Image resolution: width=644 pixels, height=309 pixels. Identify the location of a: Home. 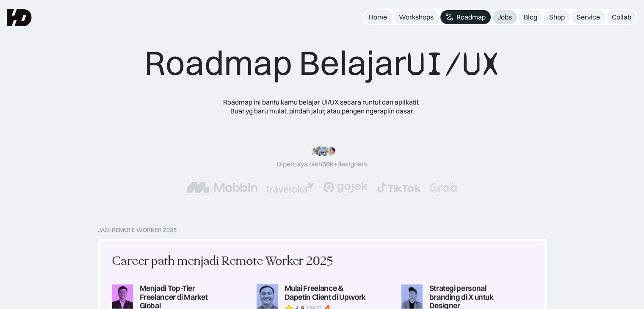
(378, 17).